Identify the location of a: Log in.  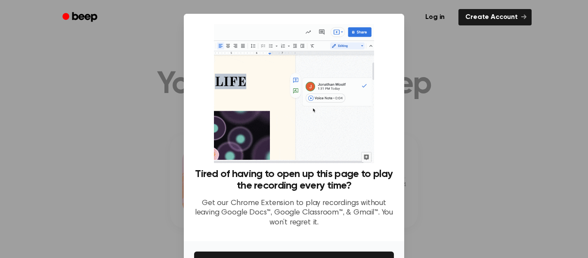
(435, 17).